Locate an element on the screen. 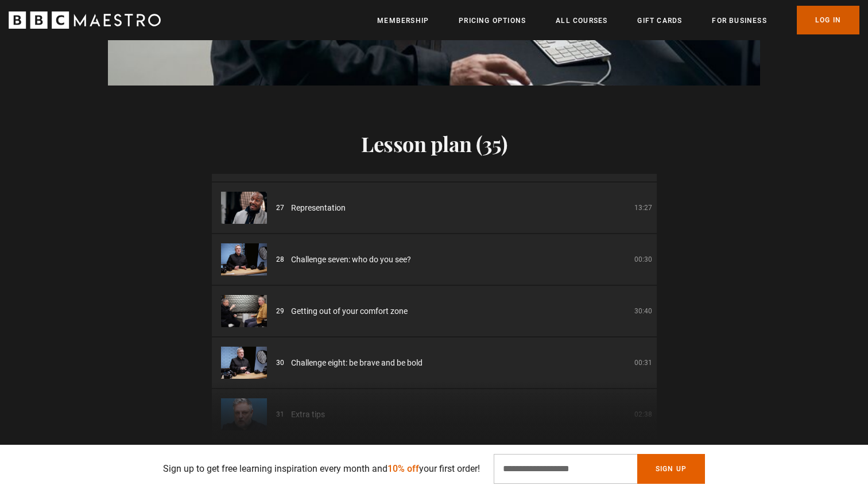  span: 10% off is located at coordinates (403, 468).